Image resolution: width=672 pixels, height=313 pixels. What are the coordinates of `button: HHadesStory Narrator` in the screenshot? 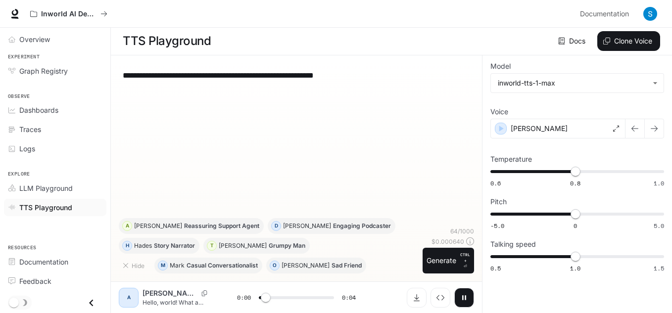 It's located at (159, 246).